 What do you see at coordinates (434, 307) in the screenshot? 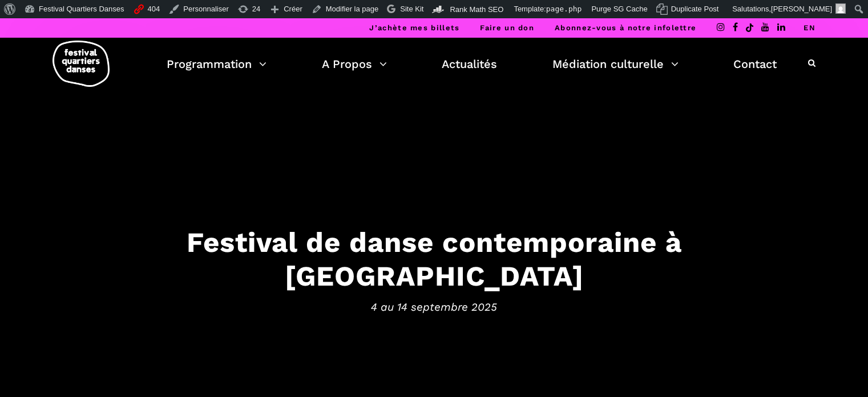
I see `span: 4 au 14 septembre 2025` at bounding box center [434, 307].